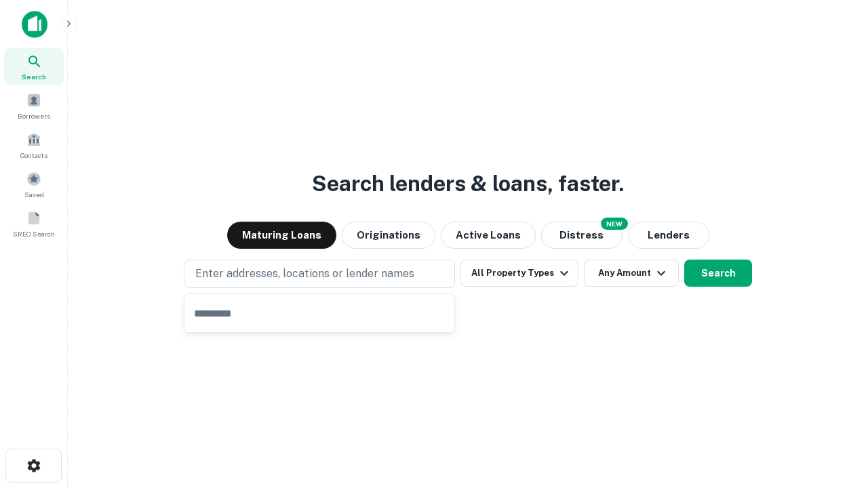  I want to click on button: All Property Types, so click(519, 274).